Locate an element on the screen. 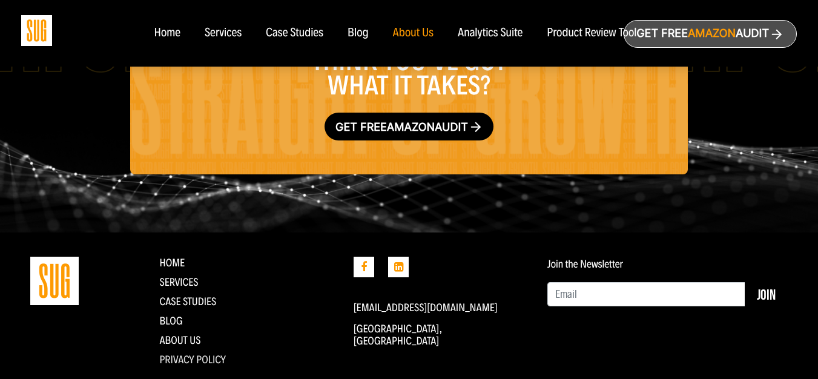 Image resolution: width=818 pixels, height=379 pixels. a: Get freeAmazonAudit is located at coordinates (710, 34).